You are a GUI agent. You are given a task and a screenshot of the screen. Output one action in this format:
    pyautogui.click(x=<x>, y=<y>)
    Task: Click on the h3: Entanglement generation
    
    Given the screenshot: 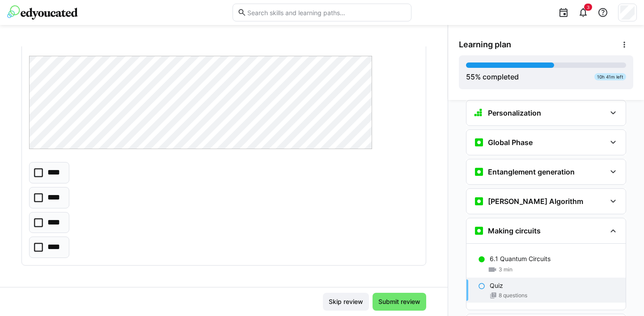 What is the action you would take?
    pyautogui.click(x=532, y=172)
    